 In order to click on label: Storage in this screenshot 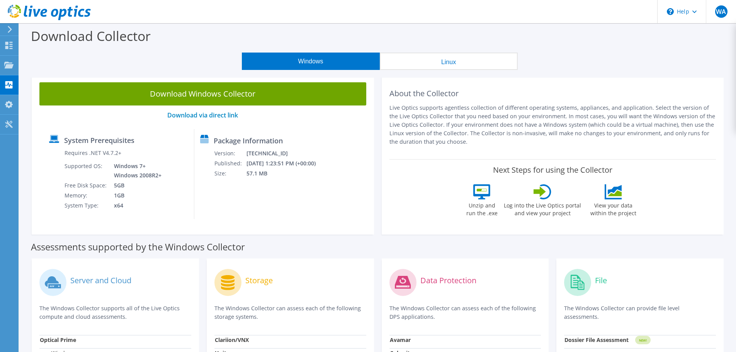, I will do `click(259, 281)`.